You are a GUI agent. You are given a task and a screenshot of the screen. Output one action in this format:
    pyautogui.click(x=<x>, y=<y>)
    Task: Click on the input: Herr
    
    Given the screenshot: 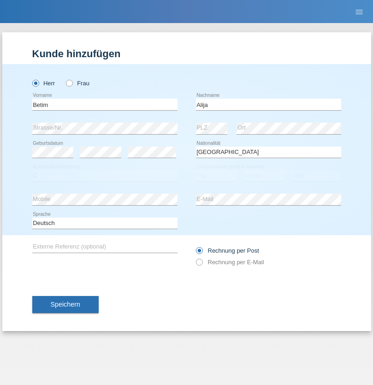 What is the action you would take?
    pyautogui.click(x=35, y=83)
    